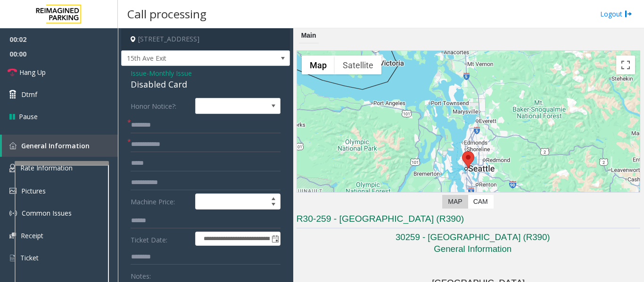 The image size is (644, 282). Describe the element at coordinates (188, 59) in the screenshot. I see `span: 15th Ave Exit` at that location.